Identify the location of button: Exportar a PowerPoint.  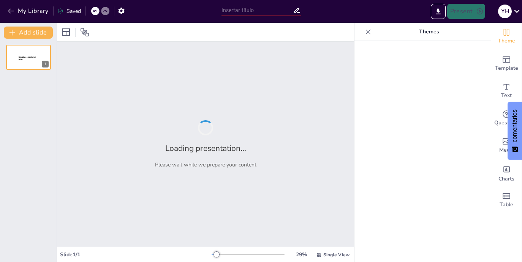
(438, 11).